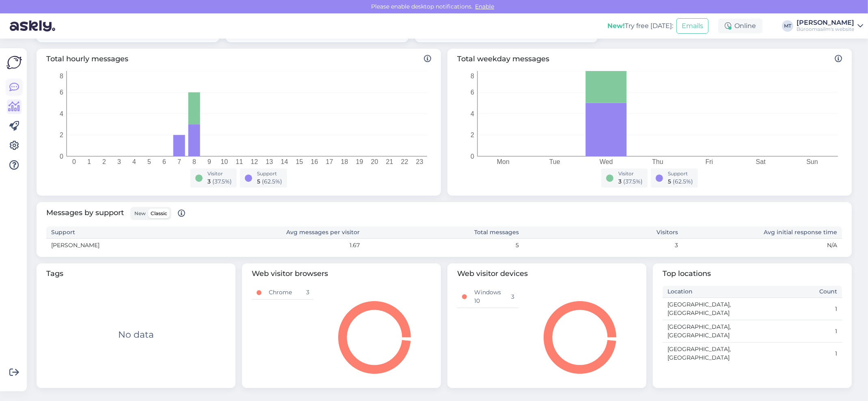  I want to click on span: Web visitor devices, so click(547, 274).